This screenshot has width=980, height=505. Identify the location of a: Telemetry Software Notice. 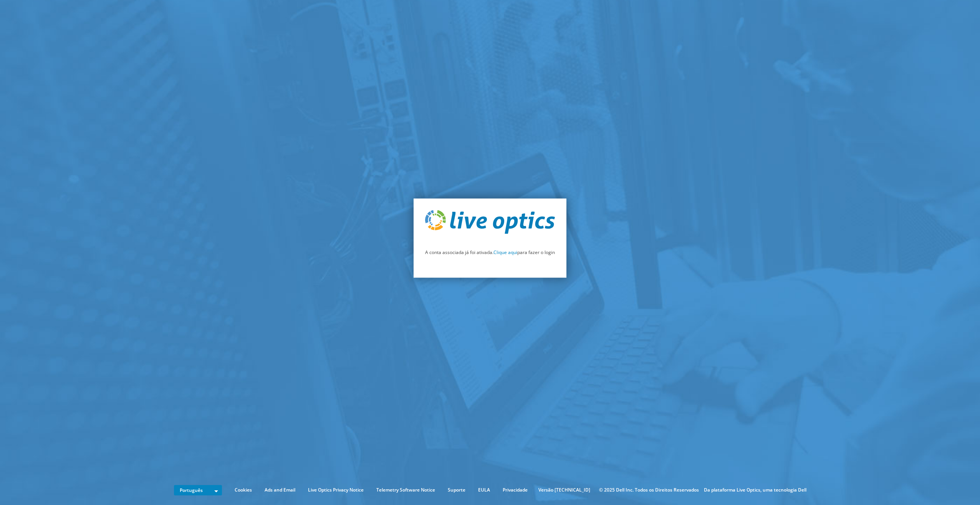
(406, 489).